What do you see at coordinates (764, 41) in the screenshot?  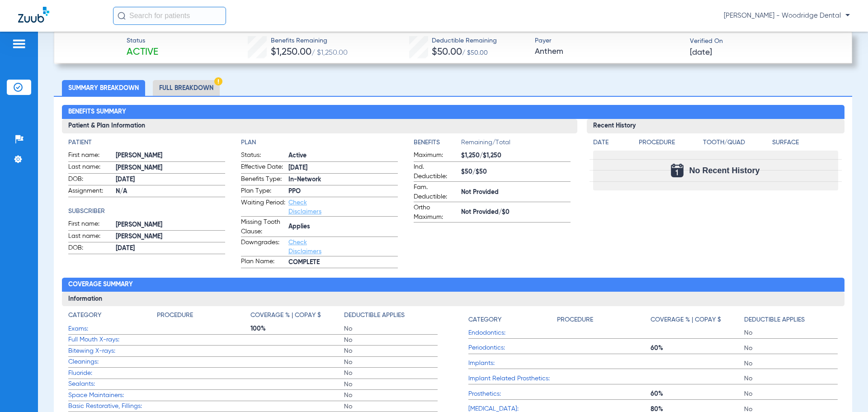 I see `span: Verified On` at bounding box center [764, 41].